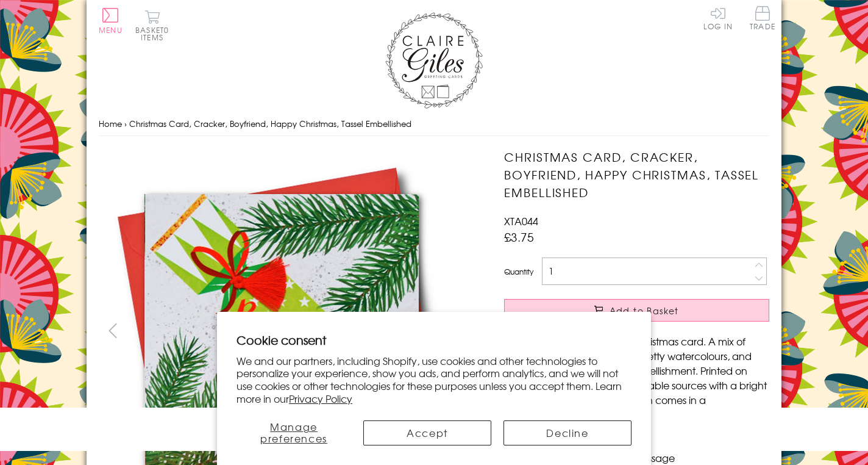 The image size is (868, 465). Describe the element at coordinates (110, 30) in the screenshot. I see `span: Menu` at that location.